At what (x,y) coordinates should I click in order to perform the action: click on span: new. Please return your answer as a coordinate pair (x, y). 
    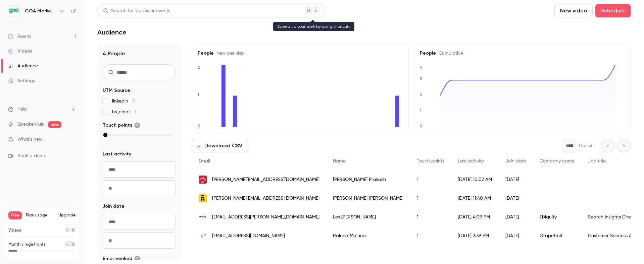
    Looking at the image, I should click on (55, 125).